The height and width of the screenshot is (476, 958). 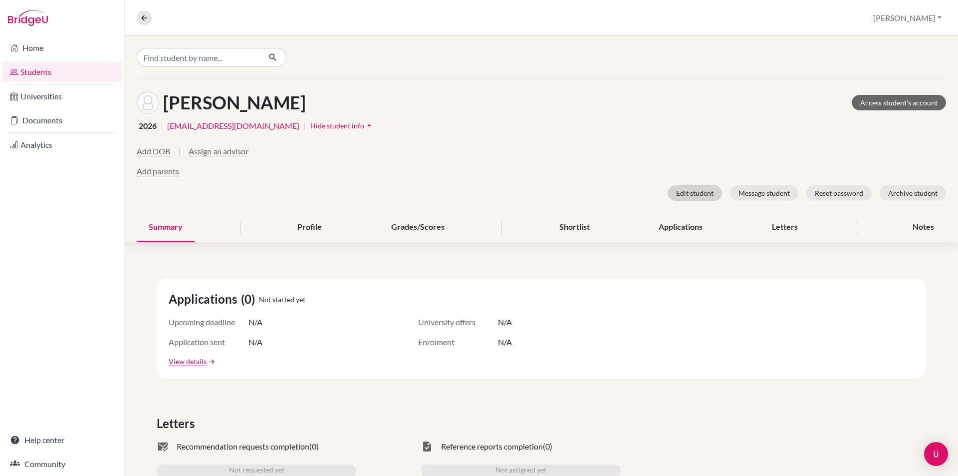 What do you see at coordinates (158, 171) in the screenshot?
I see `button: Add parents` at bounding box center [158, 171].